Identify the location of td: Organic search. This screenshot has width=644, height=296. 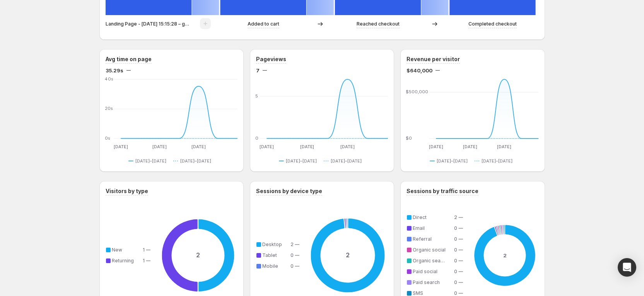
(432, 261).